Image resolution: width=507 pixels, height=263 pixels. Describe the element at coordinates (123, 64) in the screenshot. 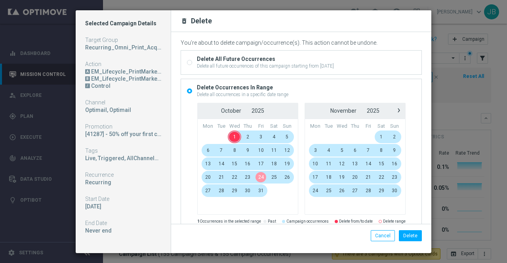

I see `div: Action` at that location.